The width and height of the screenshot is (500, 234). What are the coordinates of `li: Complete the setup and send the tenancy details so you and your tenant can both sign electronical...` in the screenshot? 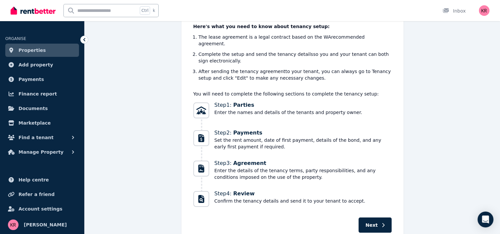 It's located at (295, 57).